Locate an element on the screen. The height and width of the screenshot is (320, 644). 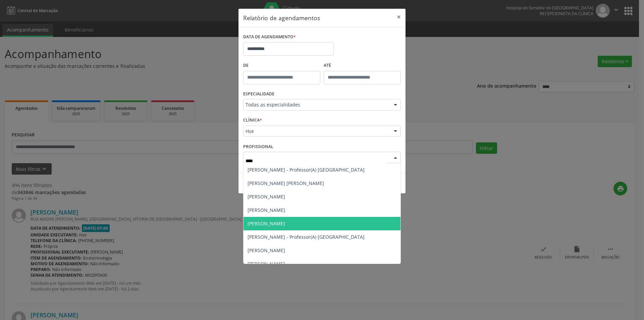
label: ATÉ is located at coordinates (362, 66).